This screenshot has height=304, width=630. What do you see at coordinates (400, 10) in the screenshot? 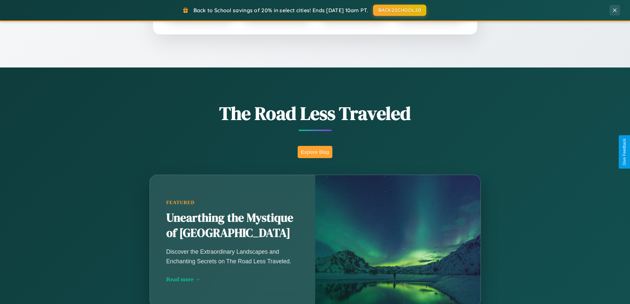
I see `button: BACK2SCHOOL20` at bounding box center [400, 10].